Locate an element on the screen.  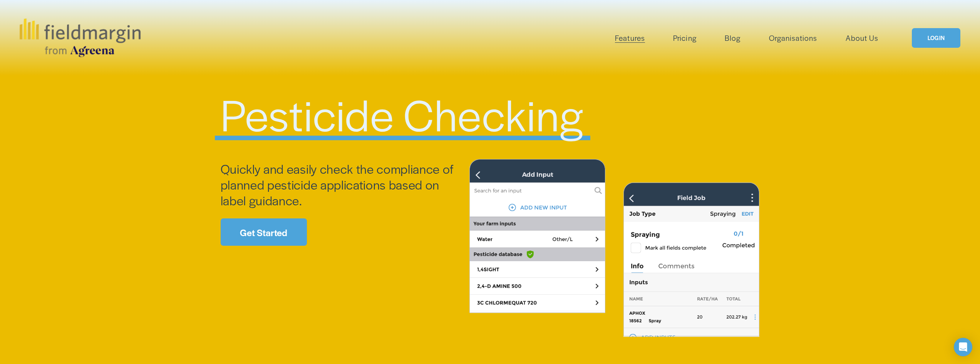
a: Pricing is located at coordinates (685, 37).